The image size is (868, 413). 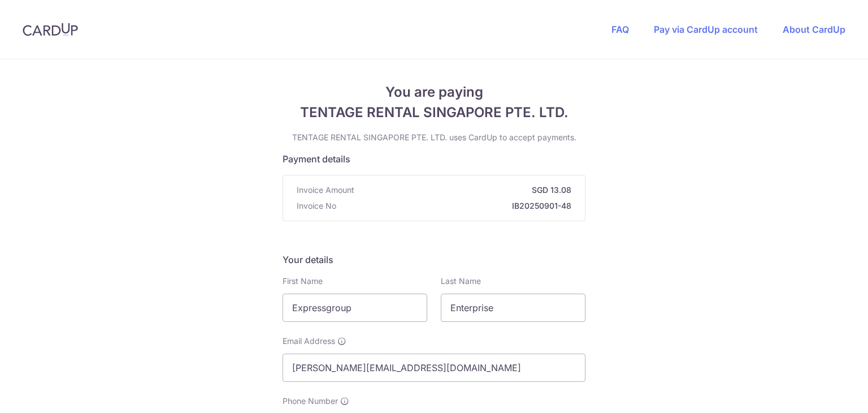 What do you see at coordinates (434, 159) in the screenshot?
I see `h5: Payment details` at bounding box center [434, 159].